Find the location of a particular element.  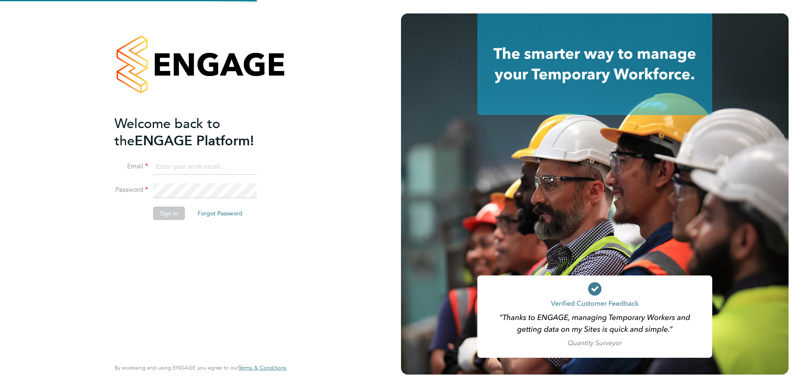

input: Enter your work email... is located at coordinates (205, 167).